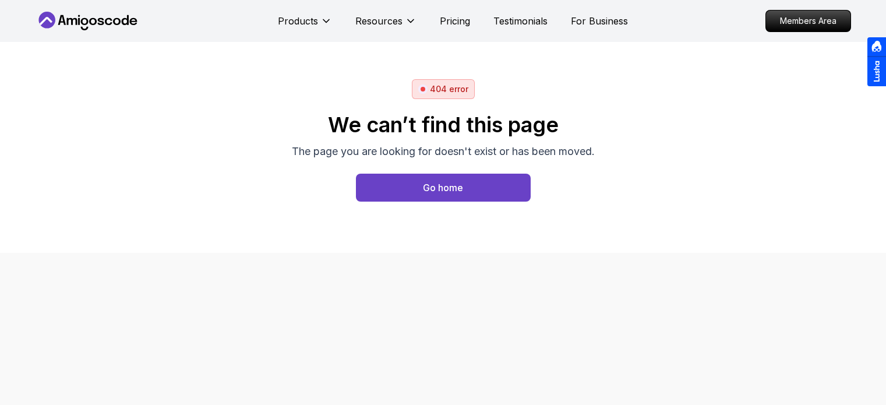  Describe the element at coordinates (379, 21) in the screenshot. I see `p: Resources` at that location.